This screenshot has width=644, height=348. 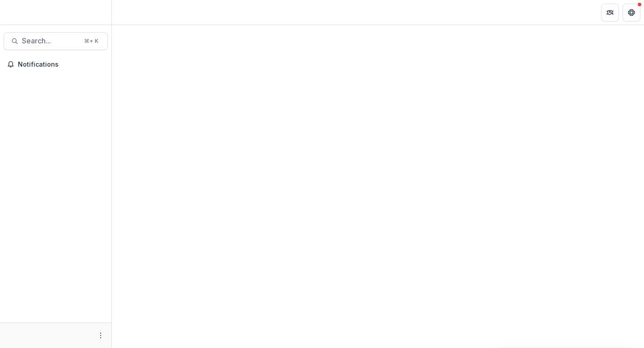 What do you see at coordinates (50, 41) in the screenshot?
I see `span: Search...` at bounding box center [50, 41].